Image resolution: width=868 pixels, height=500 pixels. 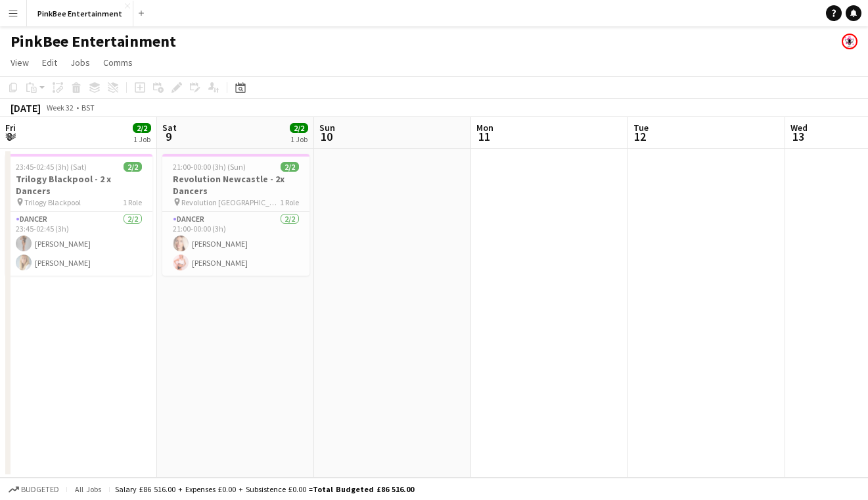 I want to click on span: Tue, so click(x=640, y=128).